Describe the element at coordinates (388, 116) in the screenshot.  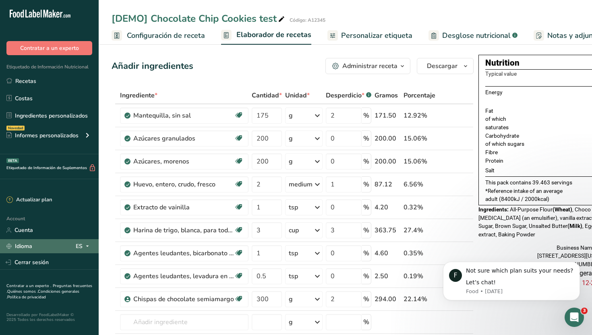
I see `div: 171.50` at that location.